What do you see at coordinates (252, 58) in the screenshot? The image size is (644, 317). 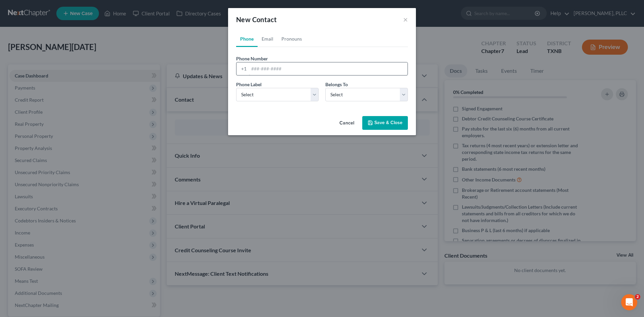 I see `span: Phone Number` at bounding box center [252, 58].